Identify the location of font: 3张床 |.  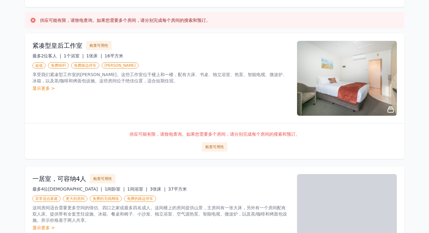
(157, 189).